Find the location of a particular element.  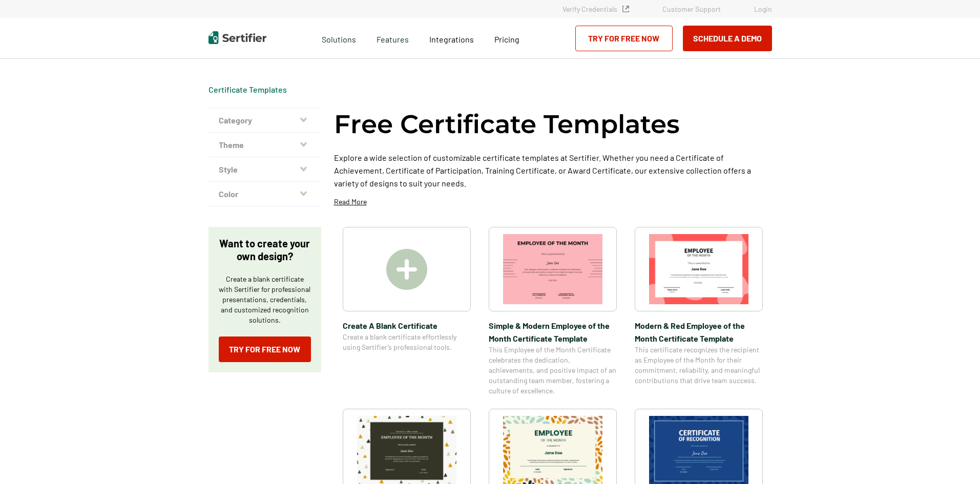

img: Simple & Modern Employee of the Month Certificate Template is located at coordinates (552, 269).